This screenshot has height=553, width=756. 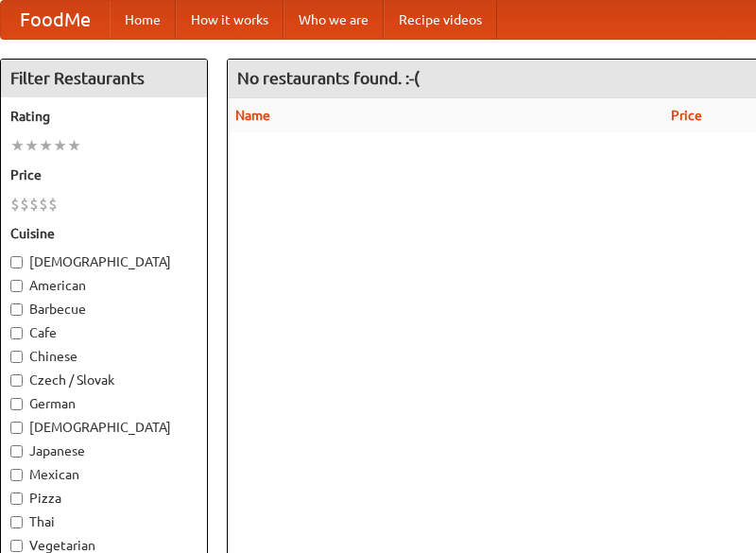 What do you see at coordinates (104, 175) in the screenshot?
I see `h5: Price` at bounding box center [104, 175].